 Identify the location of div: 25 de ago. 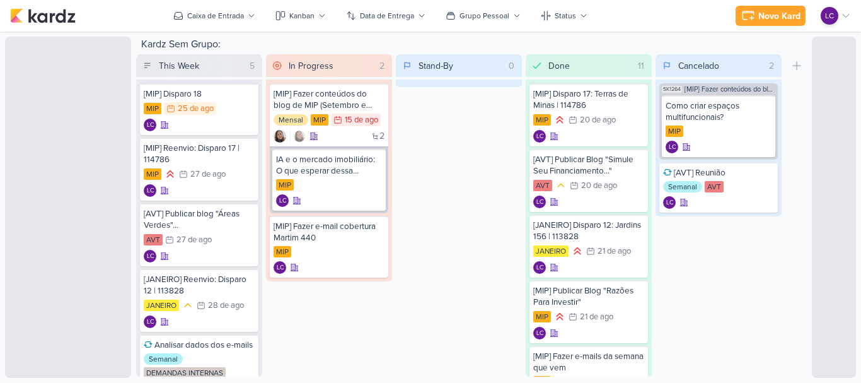
(196, 108).